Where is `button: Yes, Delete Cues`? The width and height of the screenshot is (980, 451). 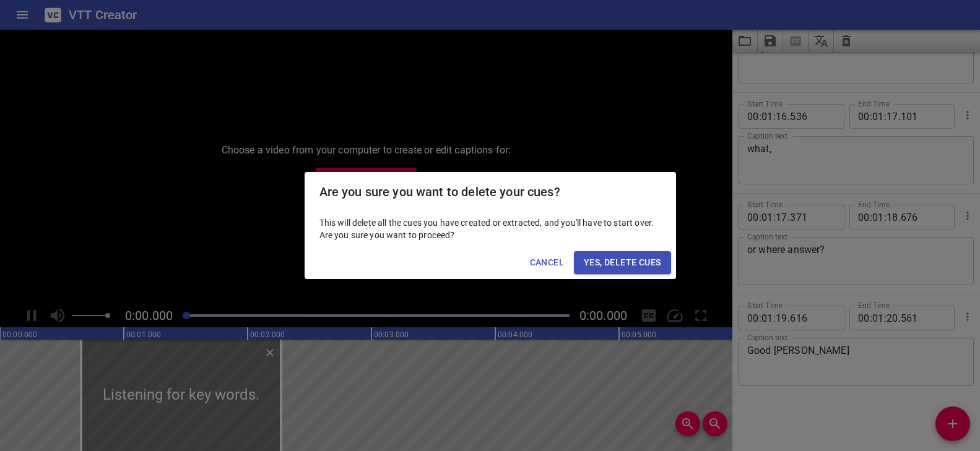 button: Yes, Delete Cues is located at coordinates (622, 262).